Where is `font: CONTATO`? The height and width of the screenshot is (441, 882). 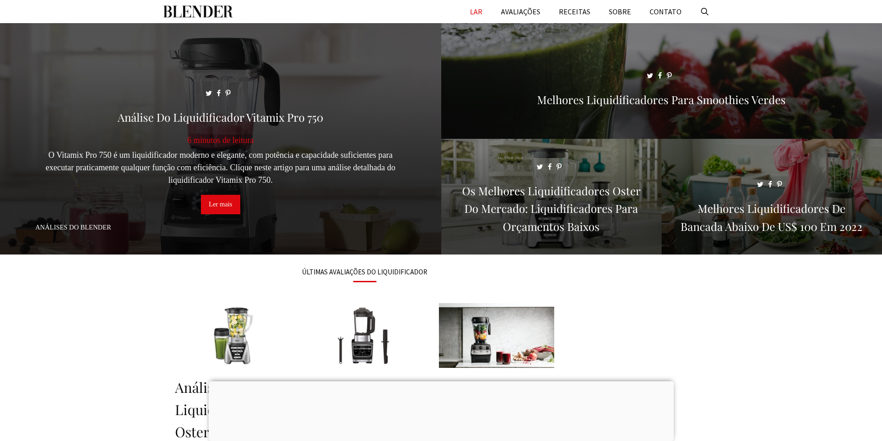
font: CONTATO is located at coordinates (665, 12).